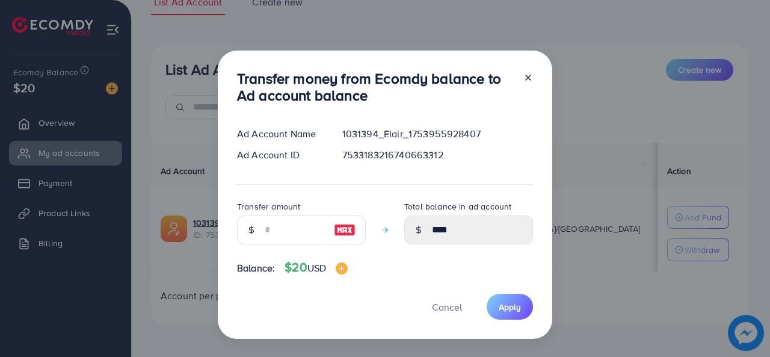  I want to click on div: 7533183216740663312, so click(437, 155).